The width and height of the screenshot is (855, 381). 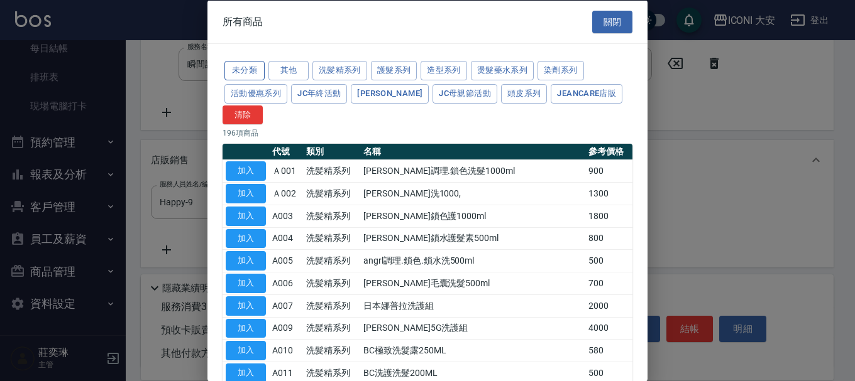 I want to click on button: JC母親節活動, so click(x=464, y=93).